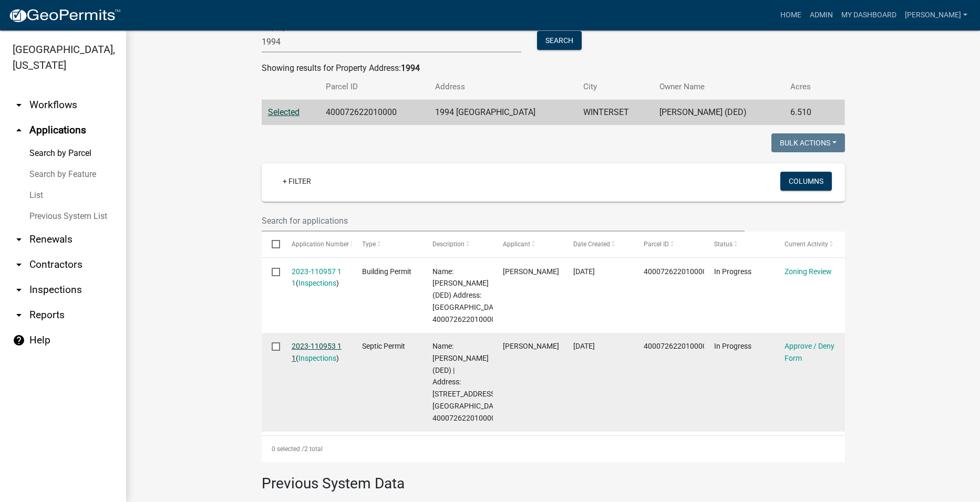 The image size is (980, 502). I want to click on datatable-header-cell: Applicant, so click(528, 244).